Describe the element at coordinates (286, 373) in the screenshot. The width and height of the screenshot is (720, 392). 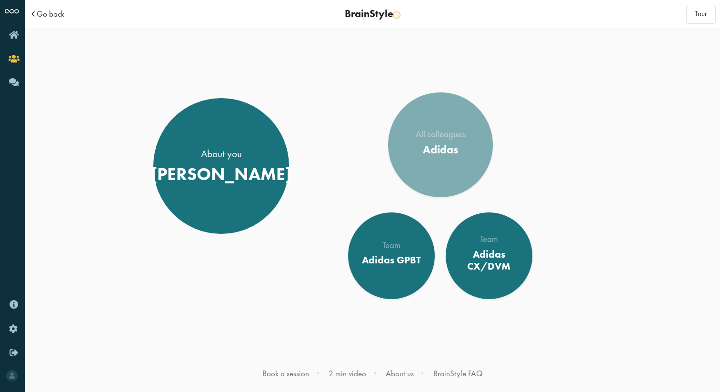
I see `a: Book a session` at that location.